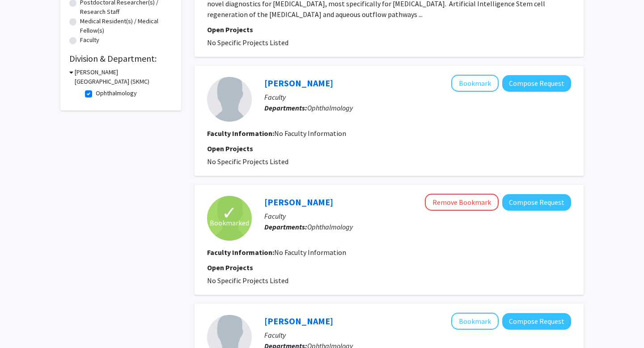 This screenshot has height=348, width=644. Describe the element at coordinates (537, 202) in the screenshot. I see `button: Compose Request to Leslie Hyman` at that location.